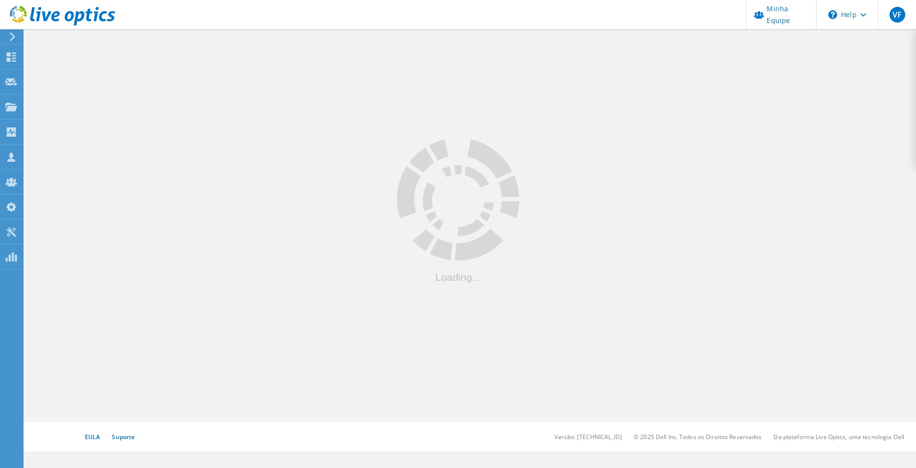 The image size is (916, 468). Describe the element at coordinates (697, 437) in the screenshot. I see `li: © 2025 Dell Inc. Todos os Direitos Reservados` at that location.